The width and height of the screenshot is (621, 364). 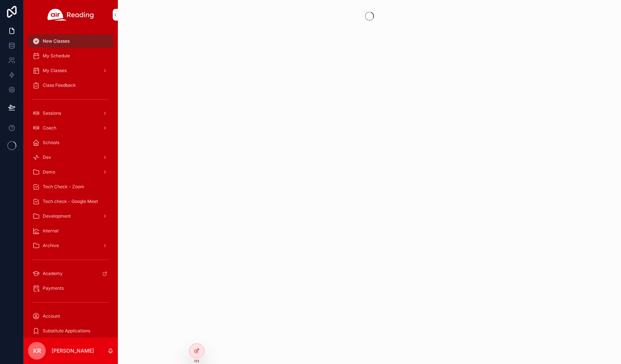 I want to click on span: My Classes, so click(x=54, y=70).